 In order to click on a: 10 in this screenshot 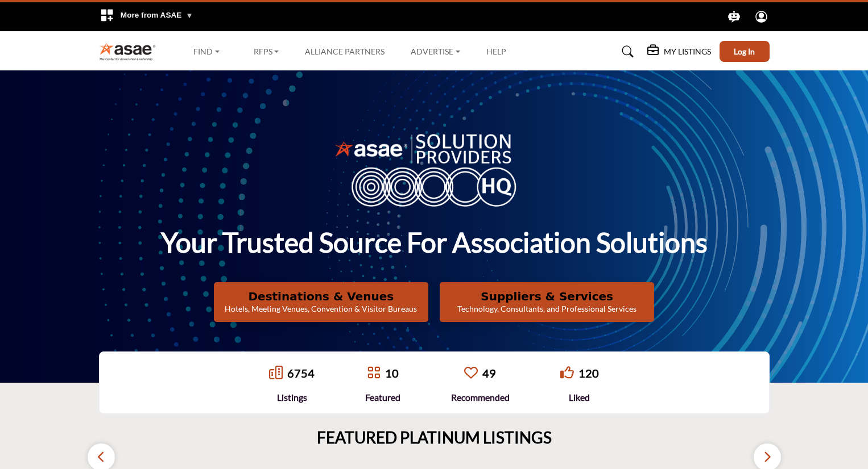, I will do `click(392, 373)`.